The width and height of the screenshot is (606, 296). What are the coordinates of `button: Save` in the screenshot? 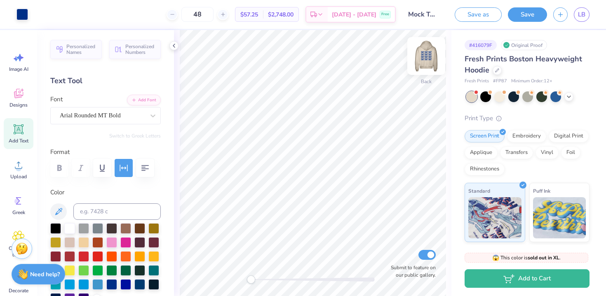 It's located at (527, 14).